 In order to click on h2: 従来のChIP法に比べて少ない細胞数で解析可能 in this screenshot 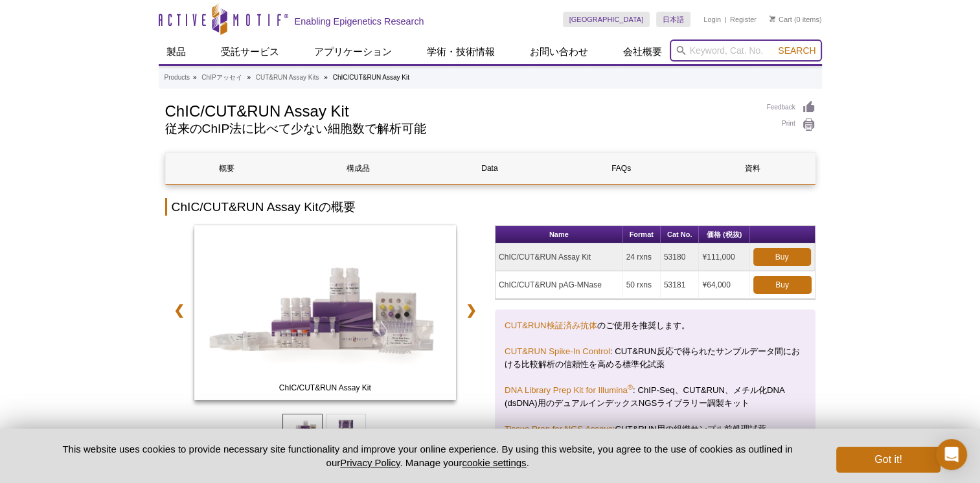, I will do `click(459, 129)`.